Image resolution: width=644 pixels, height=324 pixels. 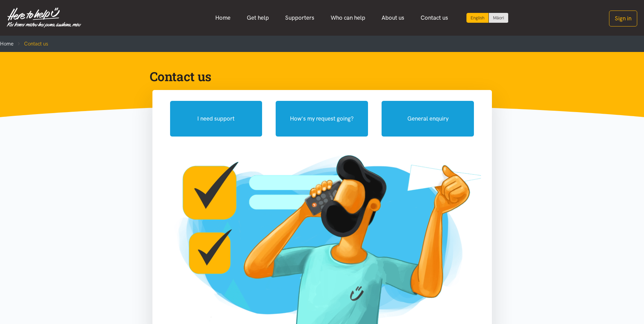 What do you see at coordinates (487, 18) in the screenshot?
I see `div: Language toggle` at bounding box center [487, 18].